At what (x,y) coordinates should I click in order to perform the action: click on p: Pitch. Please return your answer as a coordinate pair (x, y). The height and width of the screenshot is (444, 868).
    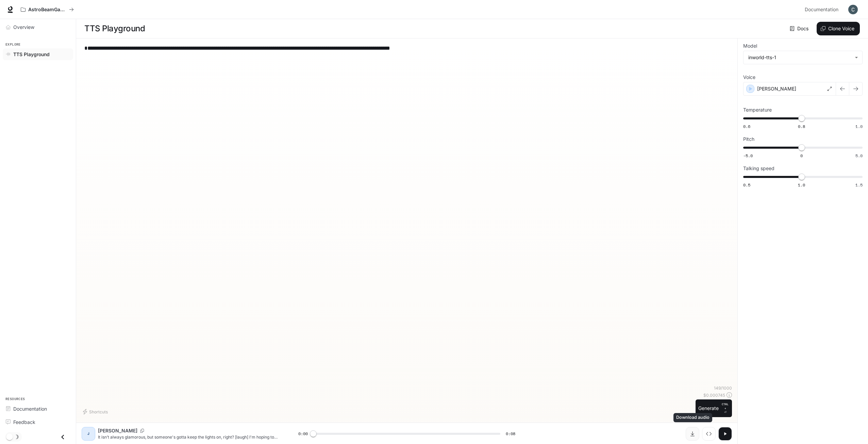
    Looking at the image, I should click on (749, 139).